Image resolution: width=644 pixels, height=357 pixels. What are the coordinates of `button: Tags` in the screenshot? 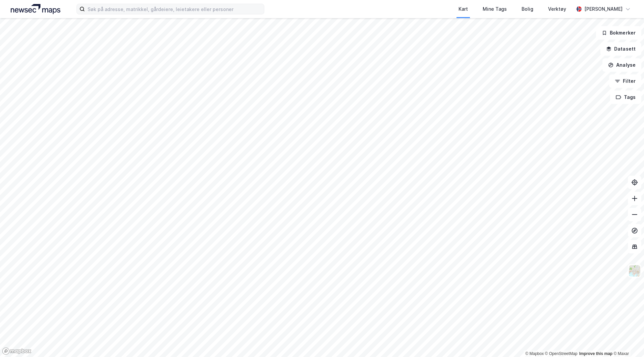 It's located at (626, 97).